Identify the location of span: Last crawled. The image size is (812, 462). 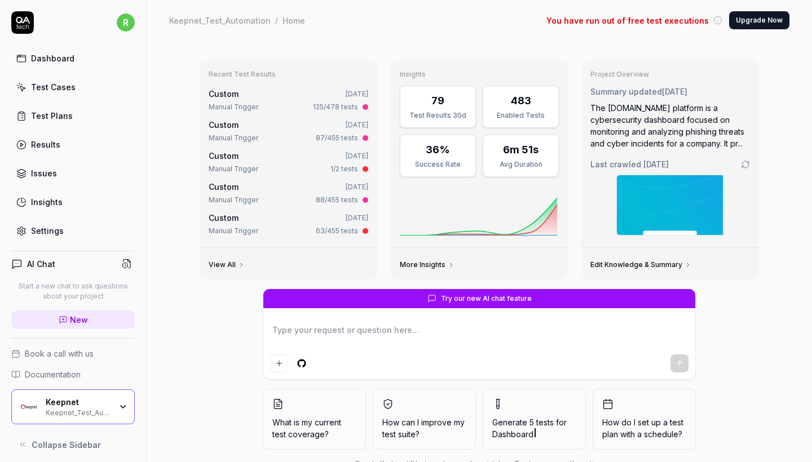
(629, 164).